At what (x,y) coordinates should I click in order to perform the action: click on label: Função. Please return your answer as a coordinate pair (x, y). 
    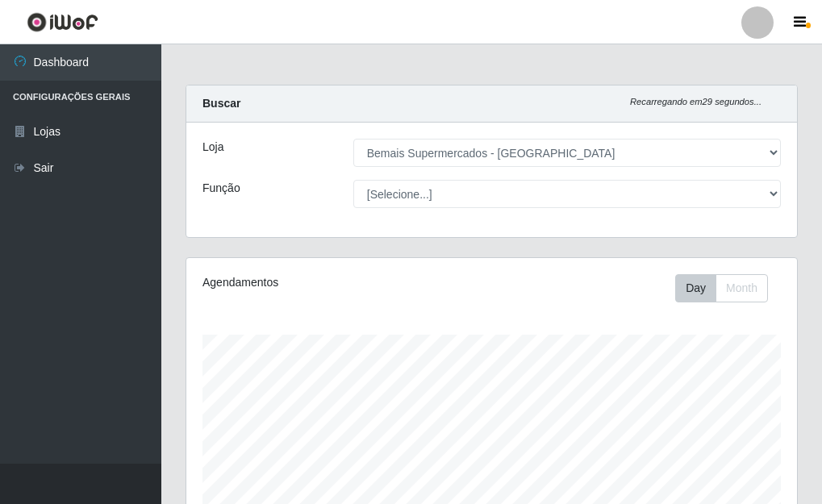
    Looking at the image, I should click on (221, 188).